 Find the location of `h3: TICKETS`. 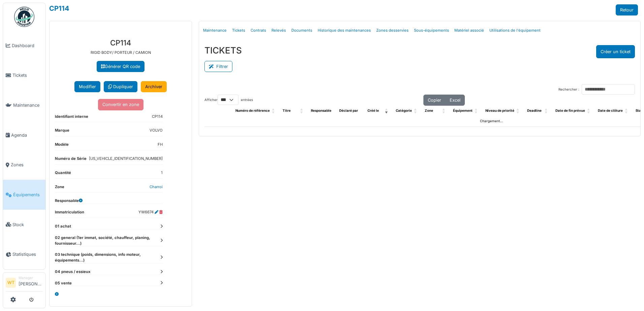

h3: TICKETS is located at coordinates (223, 50).